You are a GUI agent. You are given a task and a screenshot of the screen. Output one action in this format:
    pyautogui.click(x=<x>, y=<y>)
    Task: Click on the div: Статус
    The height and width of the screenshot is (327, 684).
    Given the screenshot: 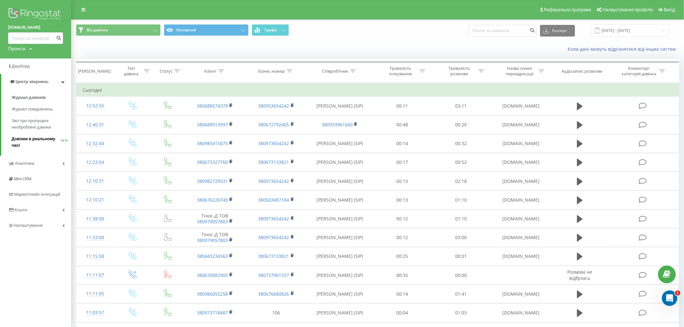 What is the action you would take?
    pyautogui.click(x=166, y=71)
    